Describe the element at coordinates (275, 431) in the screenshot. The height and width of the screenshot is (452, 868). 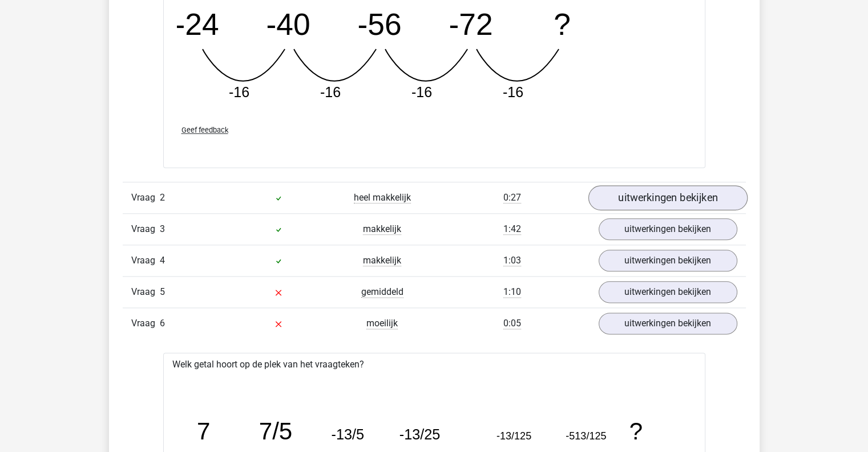
I see `tspan: 7/5` at that location.